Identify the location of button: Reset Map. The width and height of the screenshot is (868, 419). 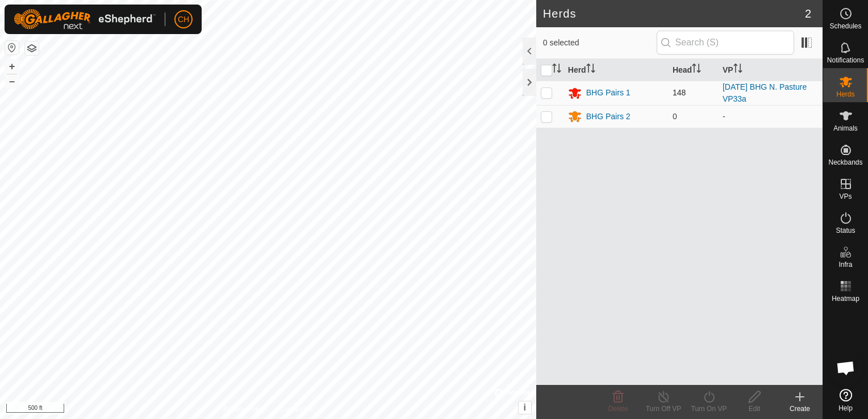
(12, 48).